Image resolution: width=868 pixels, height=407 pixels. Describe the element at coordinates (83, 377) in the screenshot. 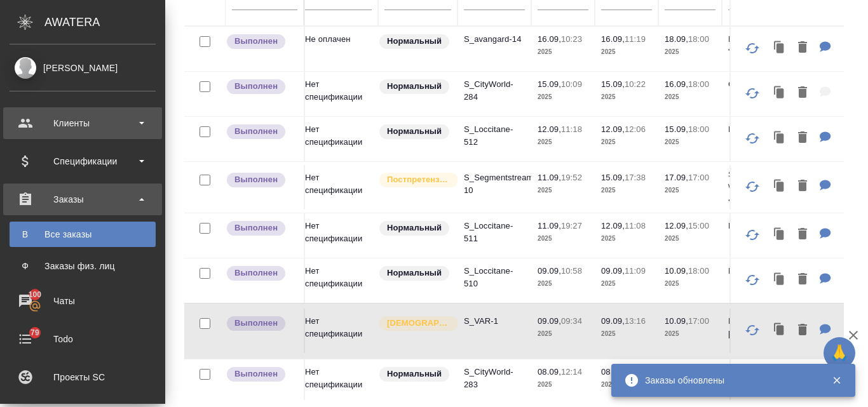

I see `a: Проекты SC` at that location.